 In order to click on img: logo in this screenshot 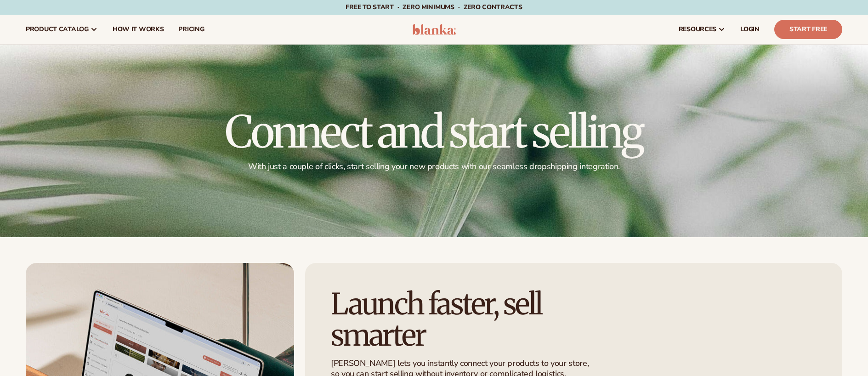, I will do `click(434, 30)`.